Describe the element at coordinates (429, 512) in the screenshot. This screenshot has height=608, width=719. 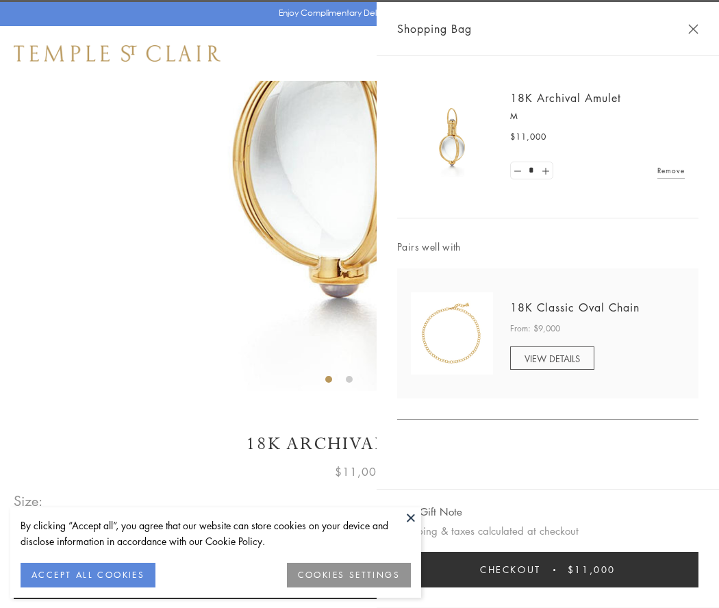
I see `button: Add Gift Note` at that location.